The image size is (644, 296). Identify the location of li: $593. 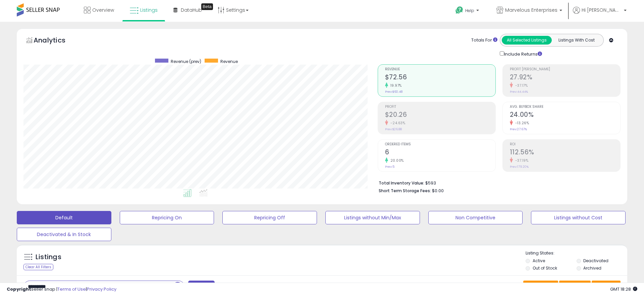
(497, 183).